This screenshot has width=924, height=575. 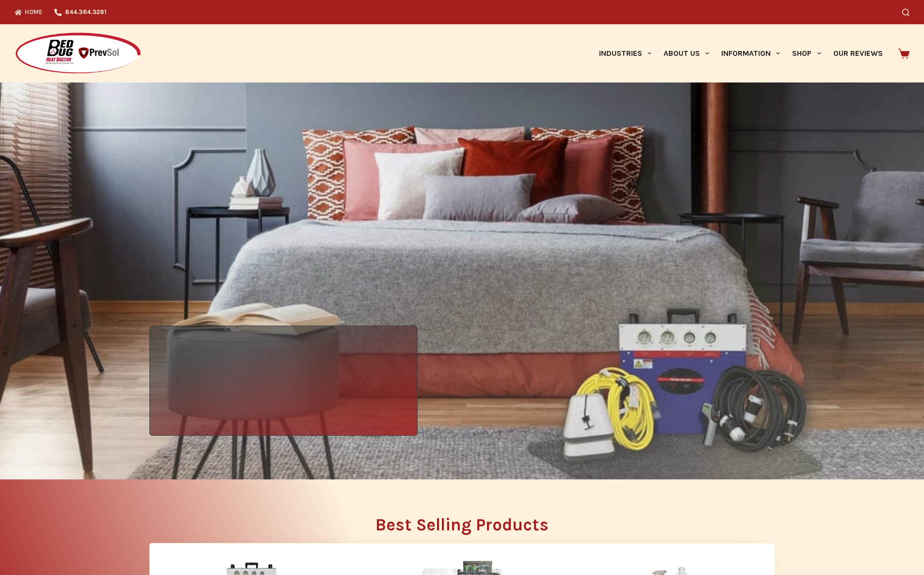 I want to click on nav: Primary, so click(x=741, y=54).